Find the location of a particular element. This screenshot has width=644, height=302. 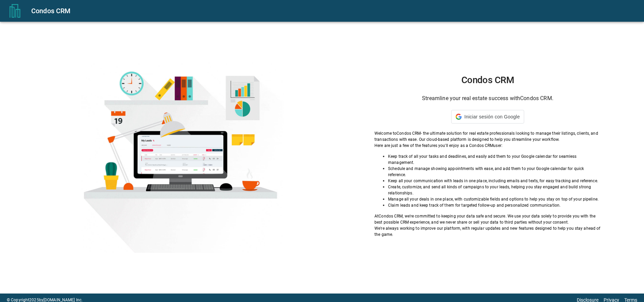

p: We're always working to improve our platform, with regular updates and new features designed to h... is located at coordinates (488, 232).